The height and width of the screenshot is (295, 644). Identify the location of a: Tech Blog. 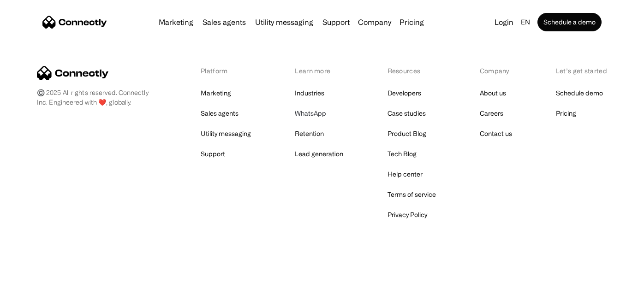
(402, 154).